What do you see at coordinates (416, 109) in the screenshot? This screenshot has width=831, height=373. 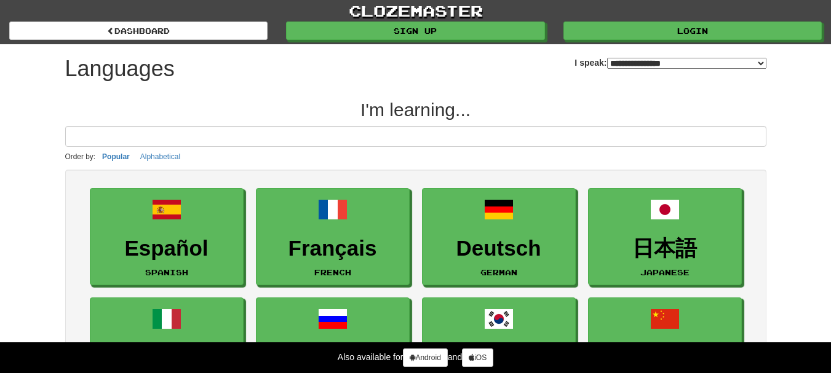 I see `h2: I'm learning...` at bounding box center [416, 109].